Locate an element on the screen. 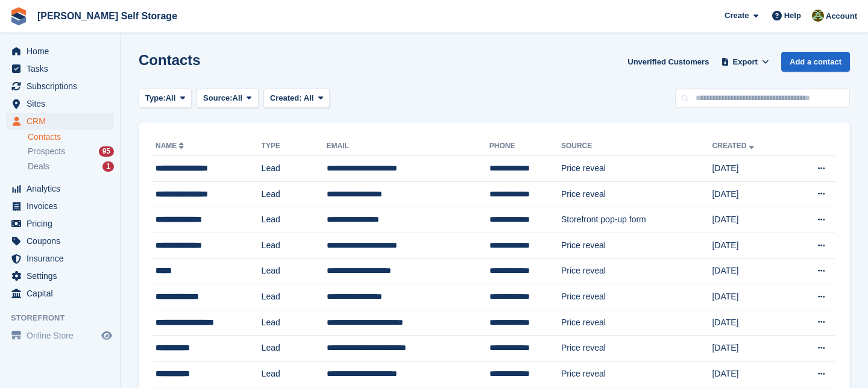  span: Storefront is located at coordinates (65, 318).